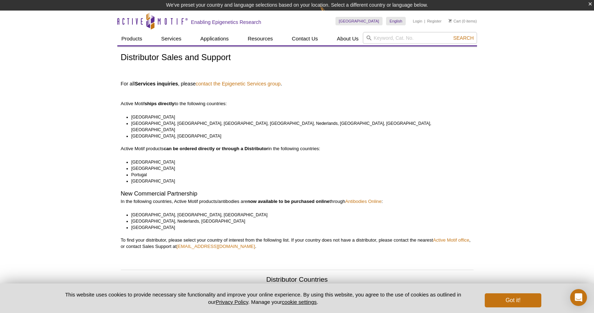 The width and height of the screenshot is (594, 313). Describe the element at coordinates (132, 39) in the screenshot. I see `a: Products` at that location.